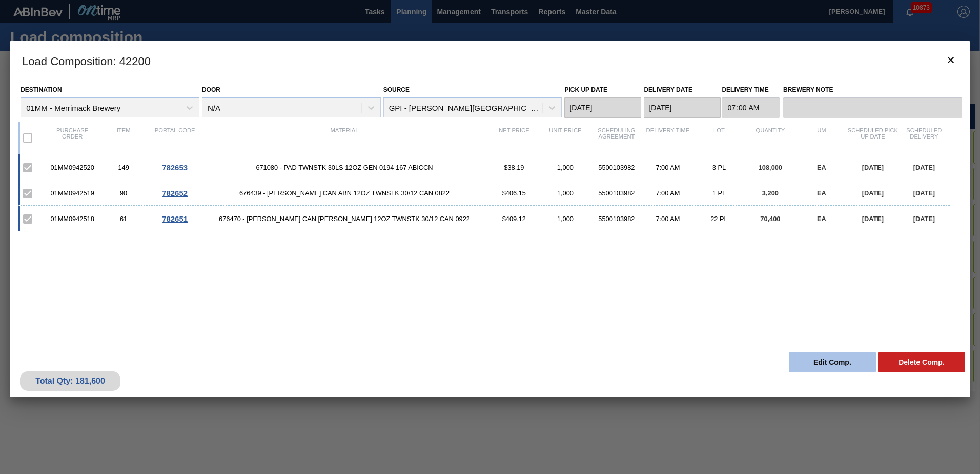  Describe the element at coordinates (668, 138) in the screenshot. I see `div: Delivery Time` at that location.